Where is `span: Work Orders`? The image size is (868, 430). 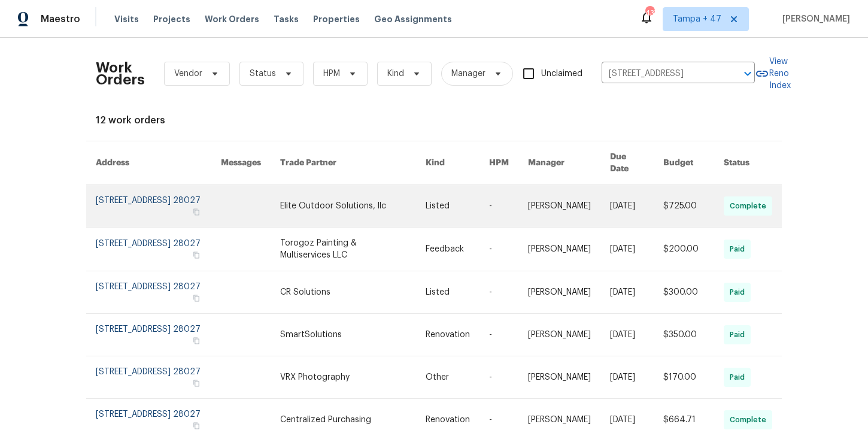 span: Work Orders is located at coordinates (231, 19).